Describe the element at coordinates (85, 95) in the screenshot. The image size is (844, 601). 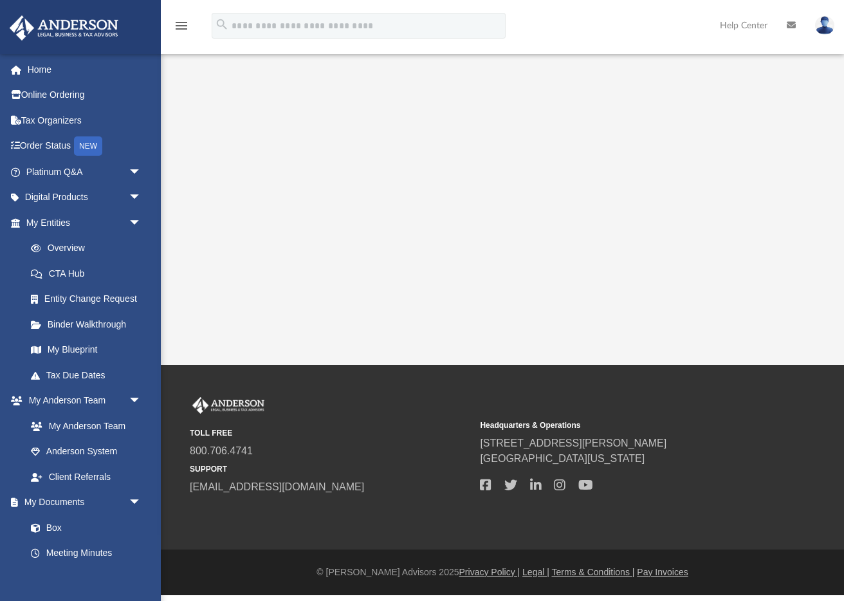
I see `a: Online Ordering` at that location.